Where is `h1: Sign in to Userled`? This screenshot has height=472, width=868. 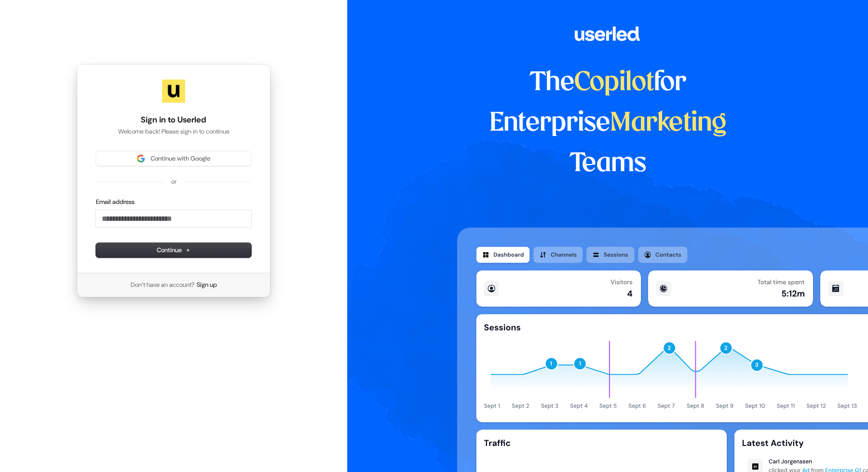
h1: Sign in to Userled is located at coordinates (173, 120).